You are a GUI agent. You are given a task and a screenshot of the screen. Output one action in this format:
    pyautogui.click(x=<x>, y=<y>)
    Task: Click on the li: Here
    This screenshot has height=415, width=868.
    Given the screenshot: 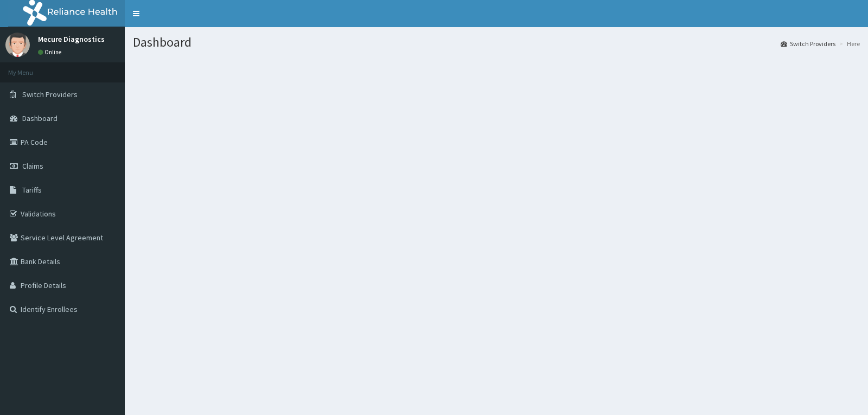 What is the action you would take?
    pyautogui.click(x=848, y=44)
    